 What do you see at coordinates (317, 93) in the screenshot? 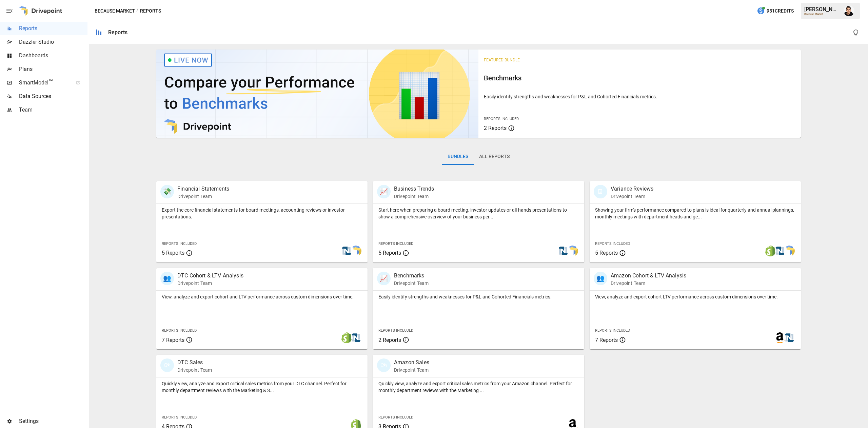
I see `img: video thumbnail` at bounding box center [317, 93].